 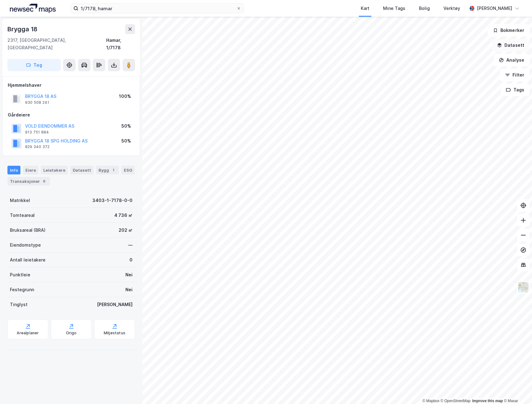 I want to click on div: 829 340 372, so click(x=37, y=147).